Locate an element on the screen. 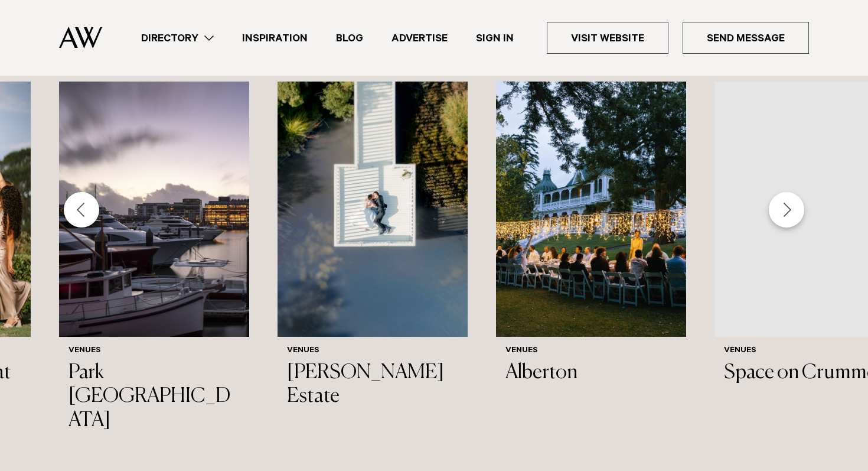 The height and width of the screenshot is (471, 868). a: Sign In is located at coordinates (495, 38).